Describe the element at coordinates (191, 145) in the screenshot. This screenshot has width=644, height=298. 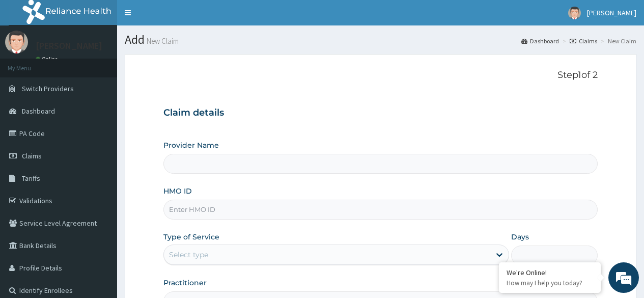
I see `label: Provider Name` at that location.